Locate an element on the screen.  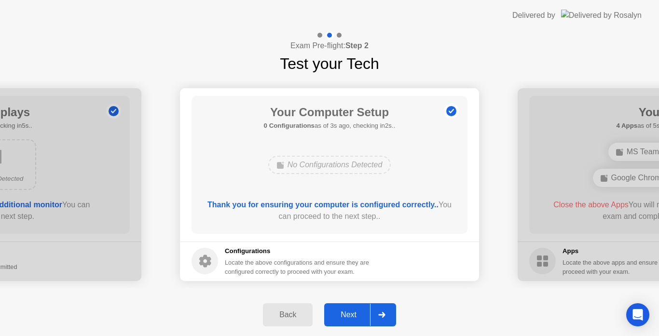
img: Delivered by Rosalyn is located at coordinates (601, 15).